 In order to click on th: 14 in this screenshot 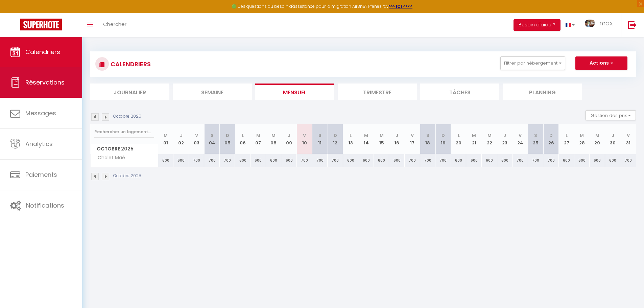, I will do `click(366, 139)`.